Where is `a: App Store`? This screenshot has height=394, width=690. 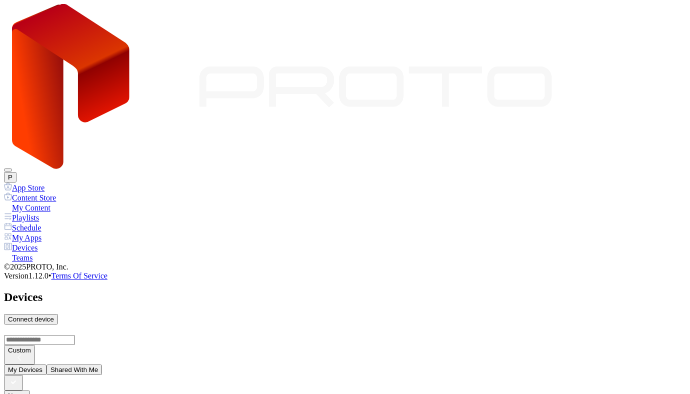 a: App Store is located at coordinates (345, 187).